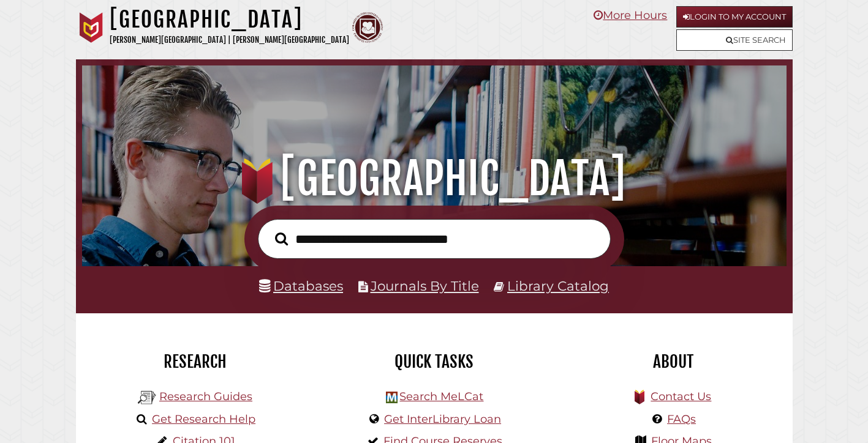  What do you see at coordinates (206, 397) in the screenshot?
I see `a: Research Guides` at bounding box center [206, 397].